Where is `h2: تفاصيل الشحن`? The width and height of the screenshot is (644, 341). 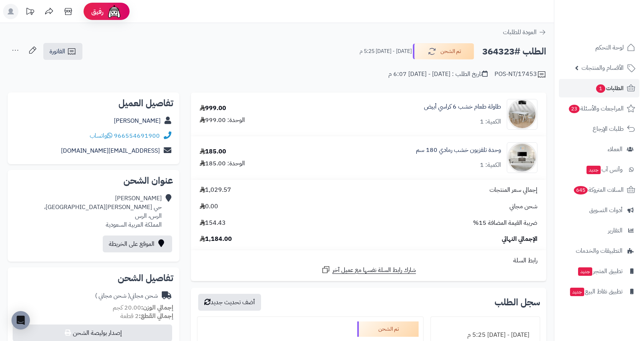
h2: تفاصيل الشحن is located at coordinates (94, 279).